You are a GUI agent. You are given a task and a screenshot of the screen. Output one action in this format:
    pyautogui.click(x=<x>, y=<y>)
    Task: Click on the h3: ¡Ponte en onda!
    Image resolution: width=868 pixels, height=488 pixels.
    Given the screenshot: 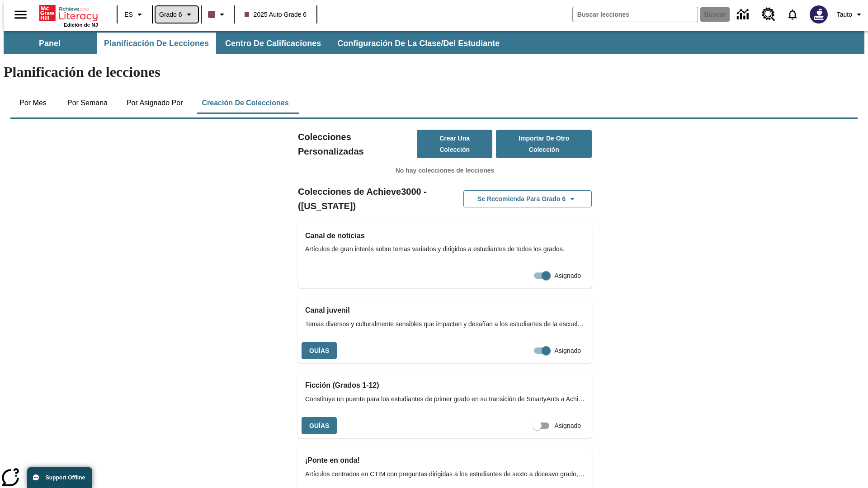 What is the action you would take?
    pyautogui.click(x=445, y=461)
    